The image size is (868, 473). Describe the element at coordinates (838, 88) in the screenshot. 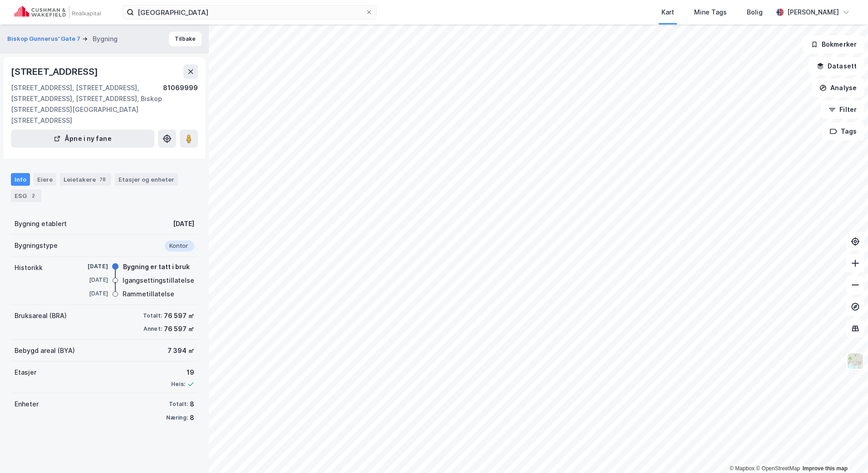

I see `button: Analyse` at that location.